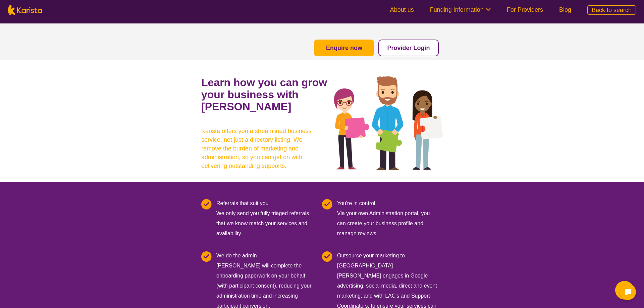  Describe the element at coordinates (565, 10) in the screenshot. I see `a: Blog` at that location.